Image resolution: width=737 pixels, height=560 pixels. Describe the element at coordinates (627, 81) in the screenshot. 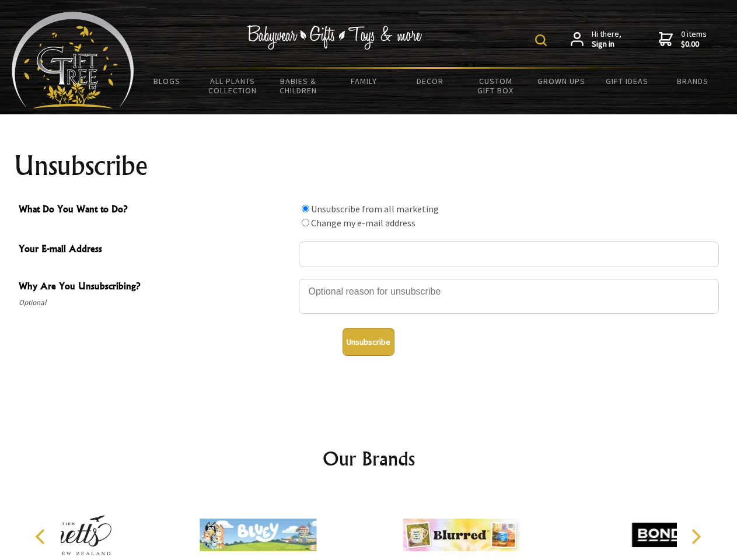

I see `a: Gift Ideas` at that location.